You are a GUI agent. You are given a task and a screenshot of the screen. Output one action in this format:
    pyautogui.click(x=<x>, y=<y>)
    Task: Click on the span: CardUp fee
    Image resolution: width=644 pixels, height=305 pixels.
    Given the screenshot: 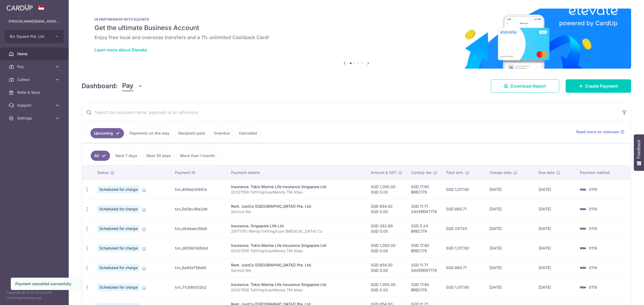 What is the action you would take?
    pyautogui.click(x=421, y=172)
    